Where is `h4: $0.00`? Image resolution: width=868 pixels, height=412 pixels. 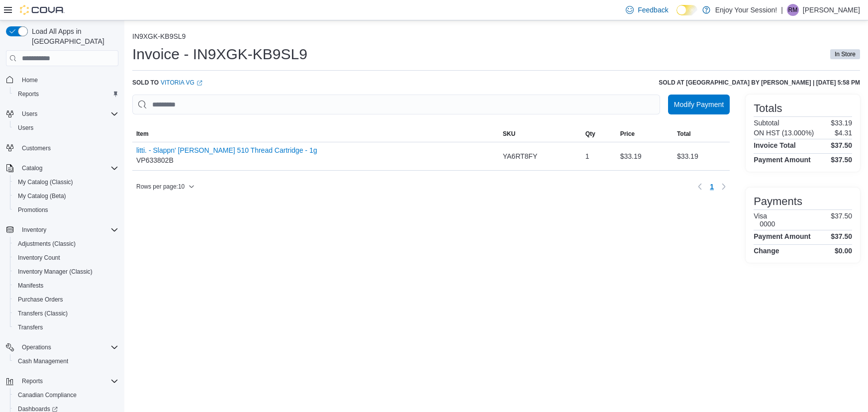 h4: $0.00 is located at coordinates (844, 251).